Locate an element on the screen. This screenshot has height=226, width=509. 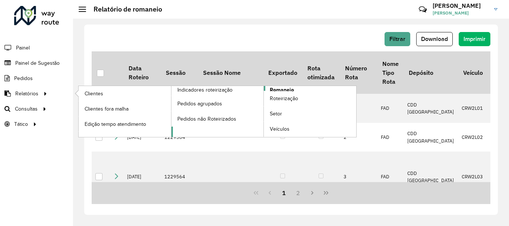
span: Indicadores roteirização is located at coordinates (205, 90).